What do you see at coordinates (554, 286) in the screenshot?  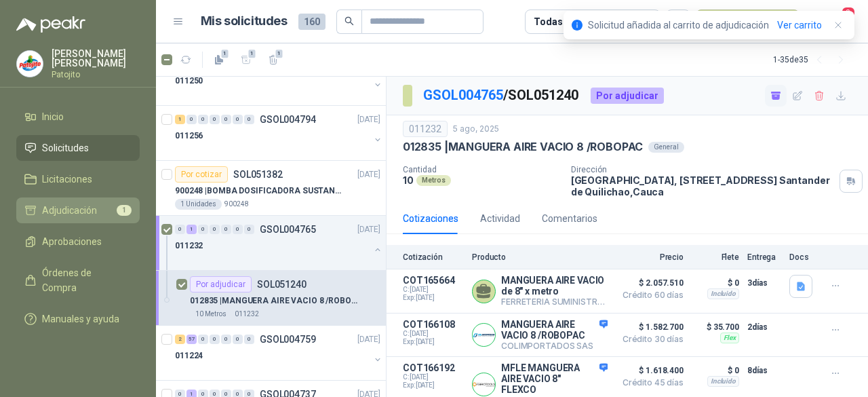 I see `p: MANGUERA AIRE VACIO de 8" x metro` at bounding box center [554, 286].